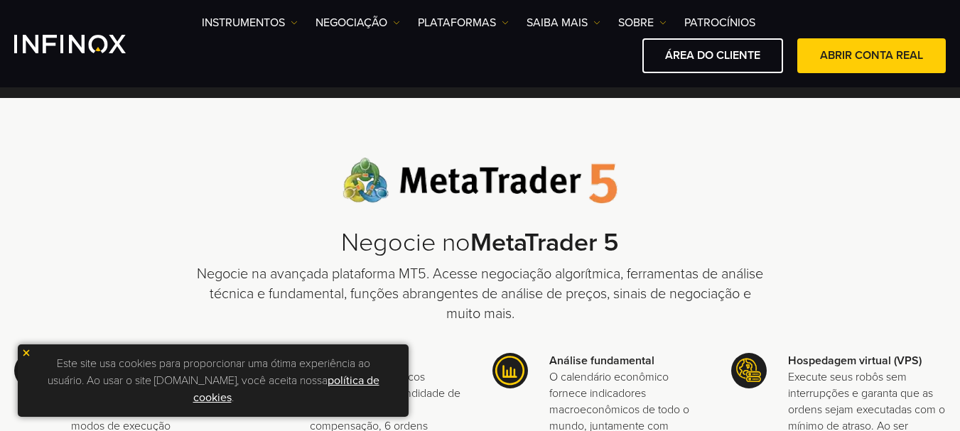 The image size is (960, 431). What do you see at coordinates (643, 23) in the screenshot?
I see `a: SOBRE` at bounding box center [643, 23].